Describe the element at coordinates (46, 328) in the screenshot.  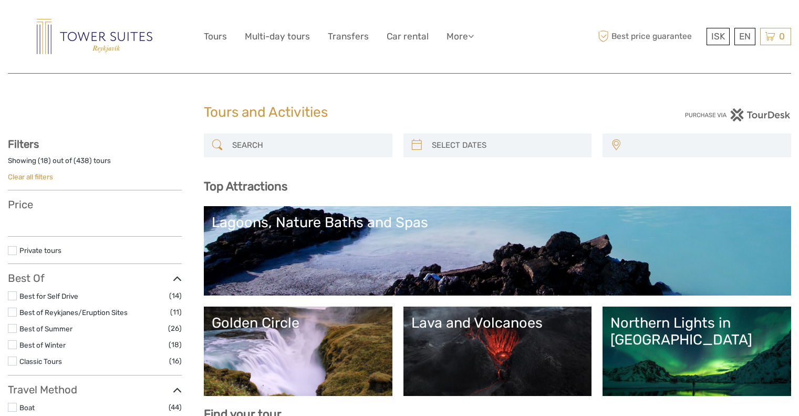
I see `a: Best of Summer` at that location.